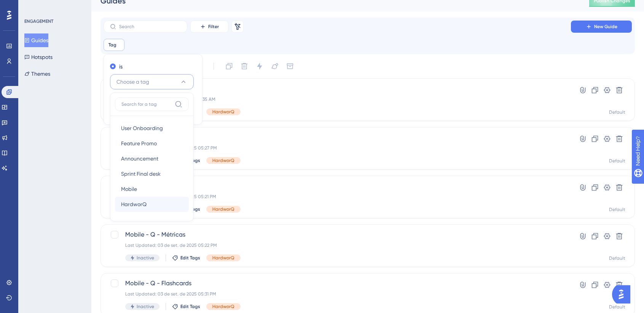 This screenshot has width=644, height=313. What do you see at coordinates (337, 100) in the screenshot?
I see `div: Last Updated: 04 de set. de 2025 11:35 AM` at bounding box center [337, 100].